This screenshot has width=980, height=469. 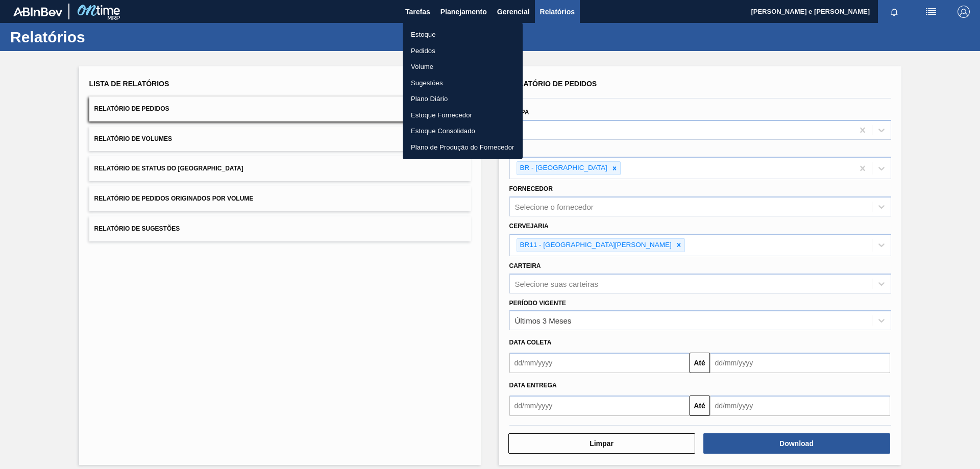 I want to click on li: Volume, so click(x=462, y=67).